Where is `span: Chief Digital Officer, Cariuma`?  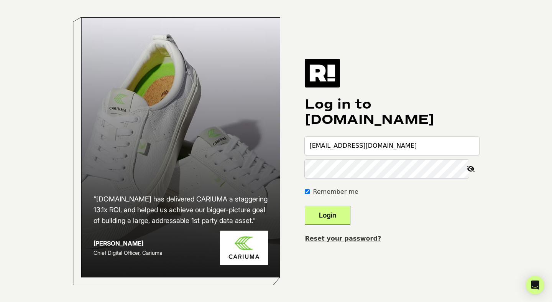
span: Chief Digital Officer, Cariuma is located at coordinates (128, 252).